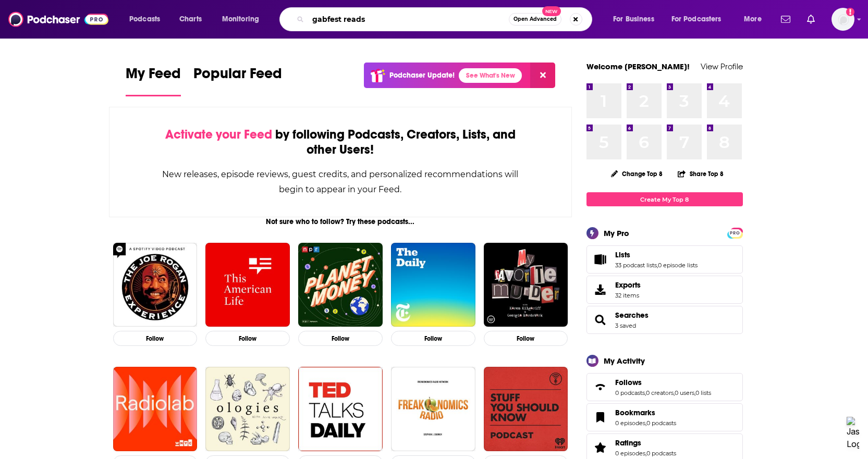  I want to click on a: See What's New, so click(490, 76).